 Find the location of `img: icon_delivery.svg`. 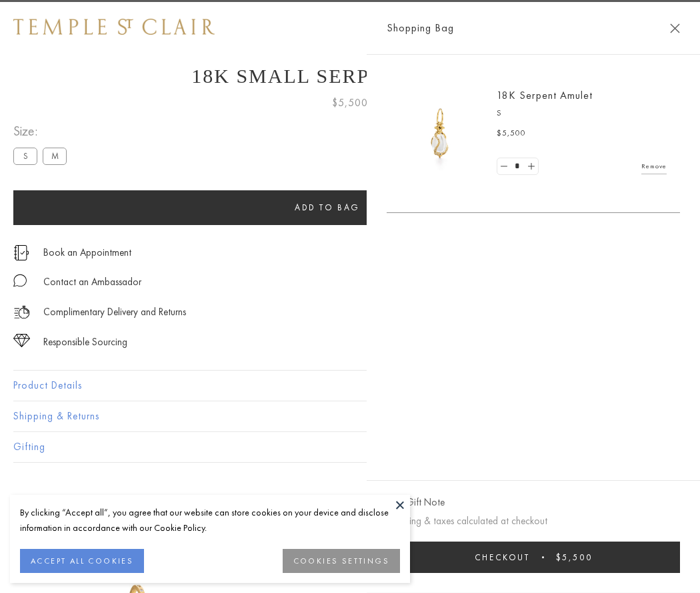

img: icon_delivery.svg is located at coordinates (21, 311).